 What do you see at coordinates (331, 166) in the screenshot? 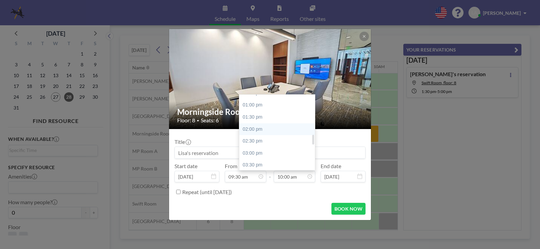
I see `label: End date` at bounding box center [331, 166].